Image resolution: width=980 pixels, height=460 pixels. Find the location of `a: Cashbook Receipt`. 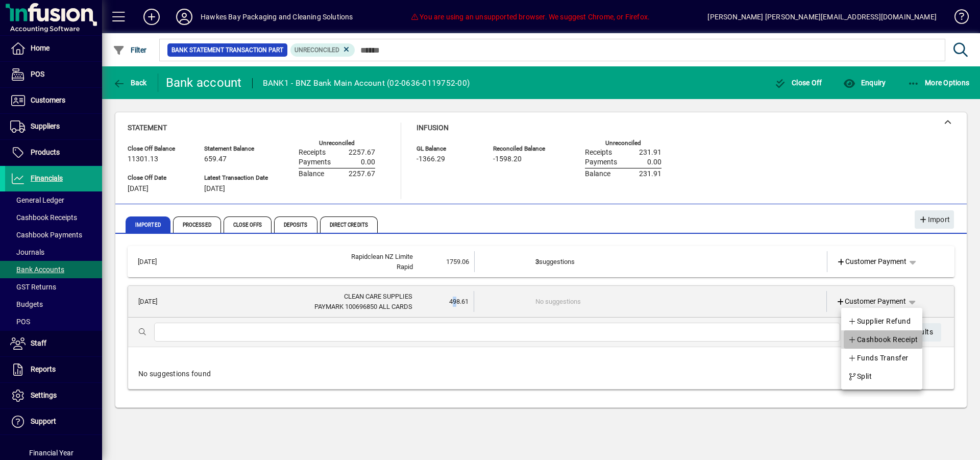

a: Cashbook Receipt is located at coordinates (881, 340).